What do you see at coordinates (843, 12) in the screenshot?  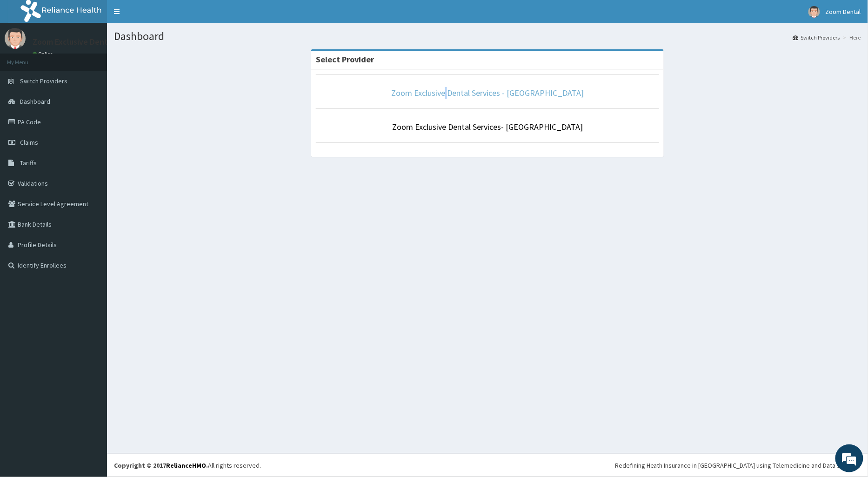 I see `span: Zoom Dental` at bounding box center [843, 12].